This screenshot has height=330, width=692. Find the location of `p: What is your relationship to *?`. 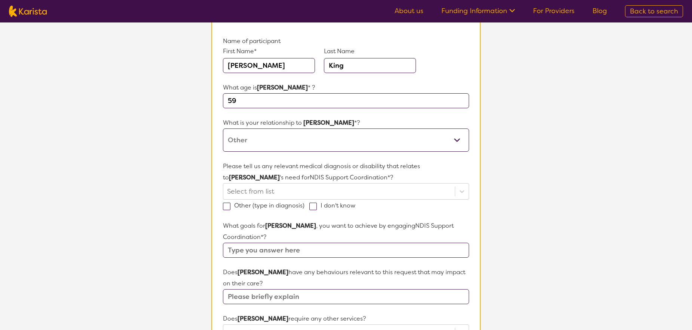

p: What is your relationship to *? is located at coordinates (346, 123).